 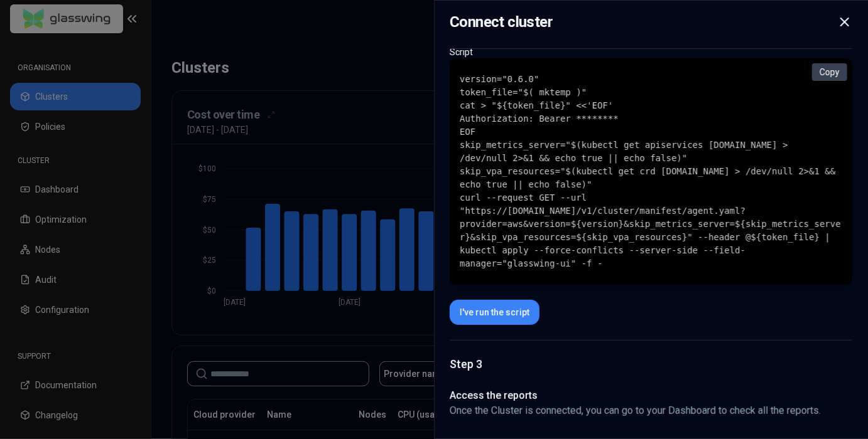 I want to click on h1: Access the reports, so click(x=651, y=396).